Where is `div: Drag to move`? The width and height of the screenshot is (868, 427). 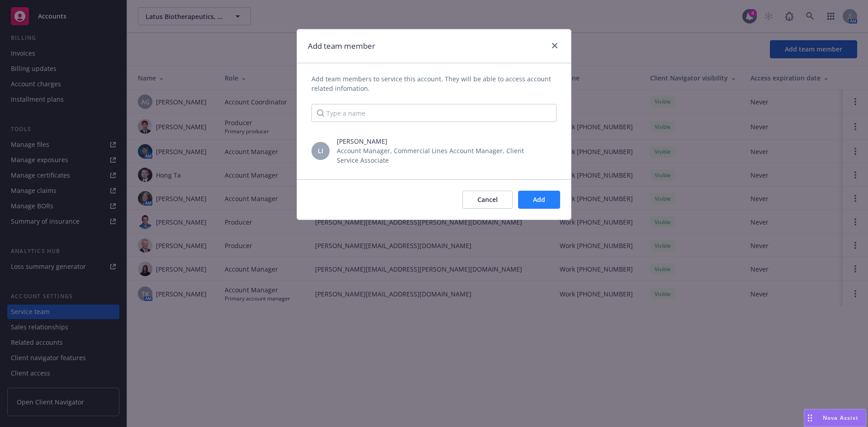 div: Drag to move is located at coordinates (810, 418).